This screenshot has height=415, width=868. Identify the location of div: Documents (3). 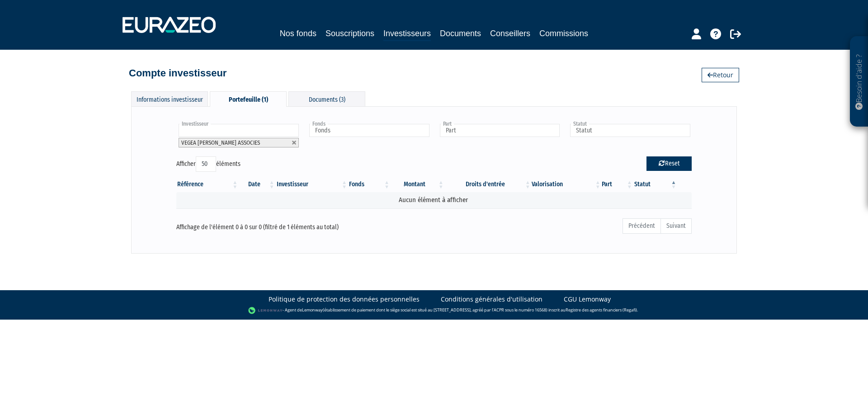
(327, 99).